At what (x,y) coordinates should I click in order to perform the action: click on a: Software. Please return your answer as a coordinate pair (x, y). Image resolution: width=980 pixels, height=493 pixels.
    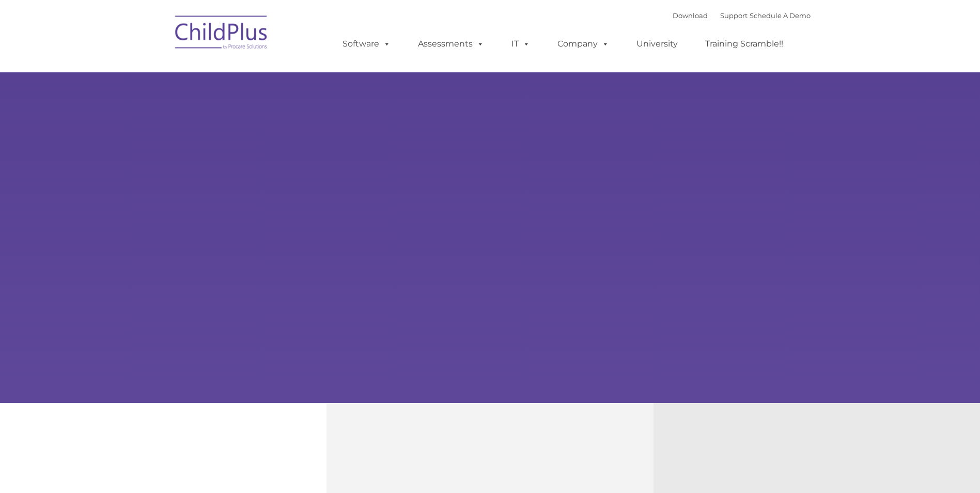
    Looking at the image, I should click on (366, 44).